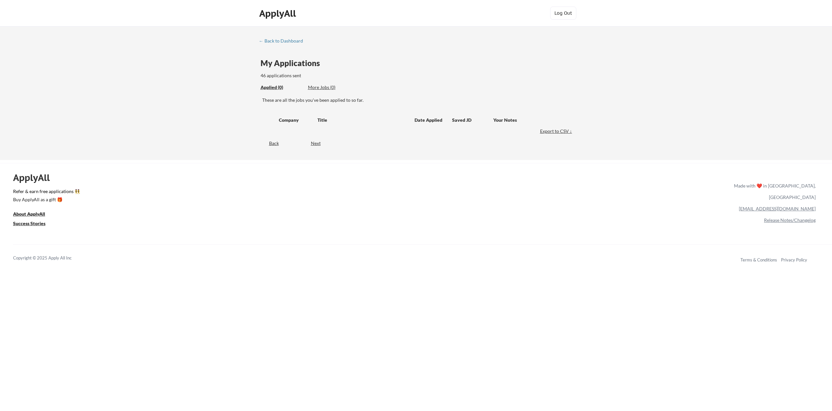  Describe the element at coordinates (759, 260) in the screenshot. I see `a: Terms & Conditions` at that location.